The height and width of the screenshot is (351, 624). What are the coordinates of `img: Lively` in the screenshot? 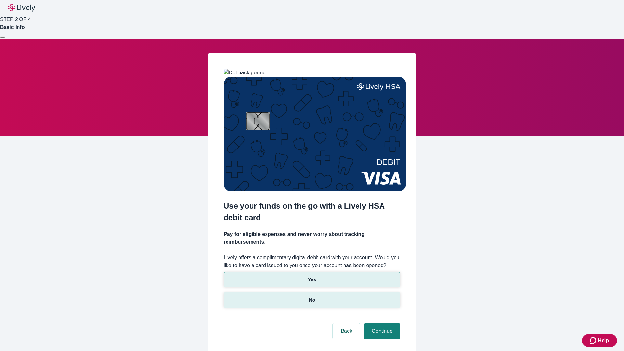 It's located at (21, 8).